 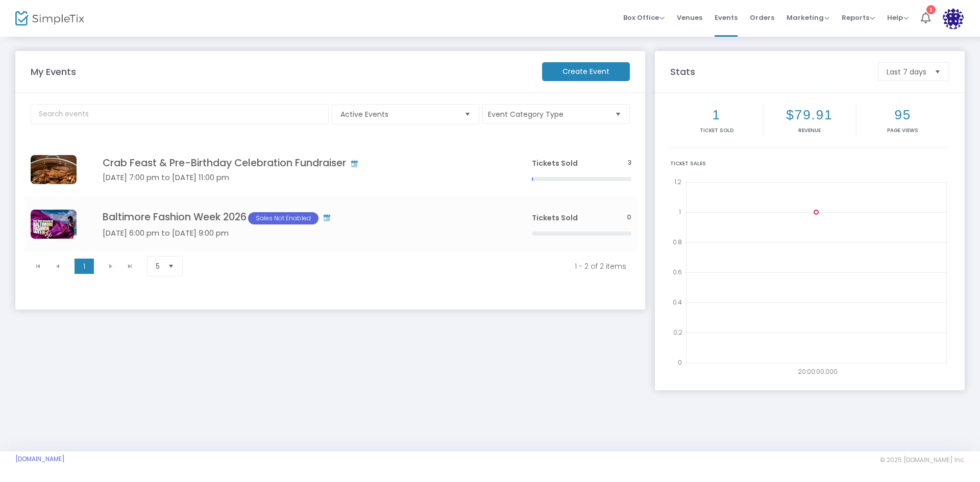 What do you see at coordinates (301, 218) in the screenshot?
I see `h4: Baltimore Fashion Week 2026` at bounding box center [301, 218].